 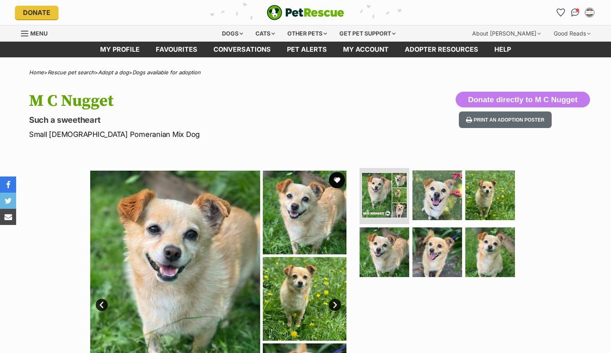 What do you see at coordinates (523, 100) in the screenshot?
I see `button: Donate directly to M C Nugget` at bounding box center [523, 100].